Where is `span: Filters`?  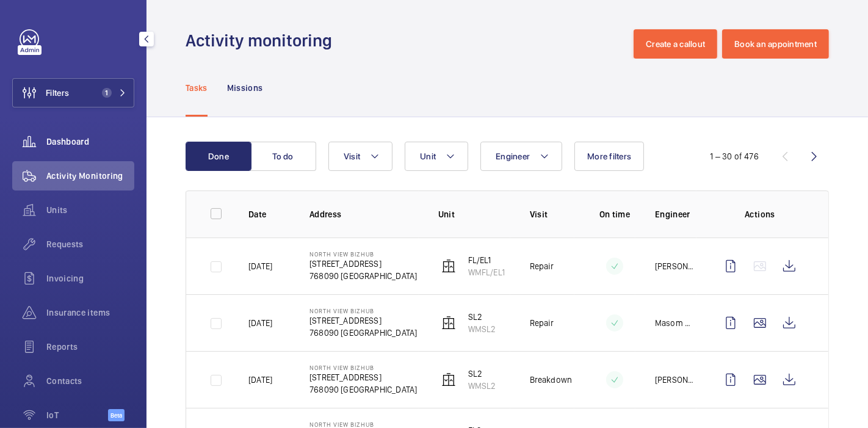
span: Filters is located at coordinates (57, 93).